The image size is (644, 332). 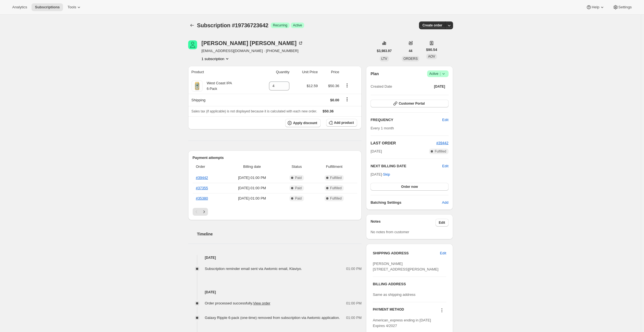 I want to click on h3: PAYMENT METHOD, so click(x=388, y=311).